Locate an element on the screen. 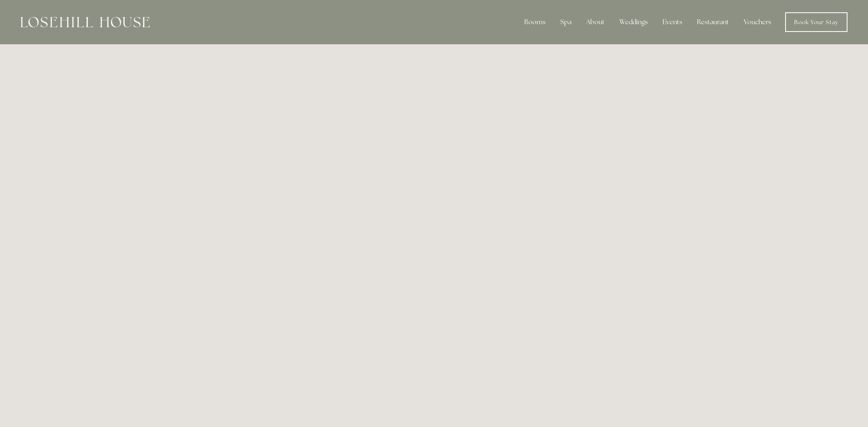 This screenshot has width=868, height=427. div: Events is located at coordinates (672, 22).